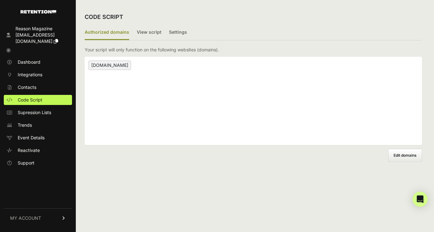 Image resolution: width=434 pixels, height=232 pixels. I want to click on span: Trends, so click(25, 125).